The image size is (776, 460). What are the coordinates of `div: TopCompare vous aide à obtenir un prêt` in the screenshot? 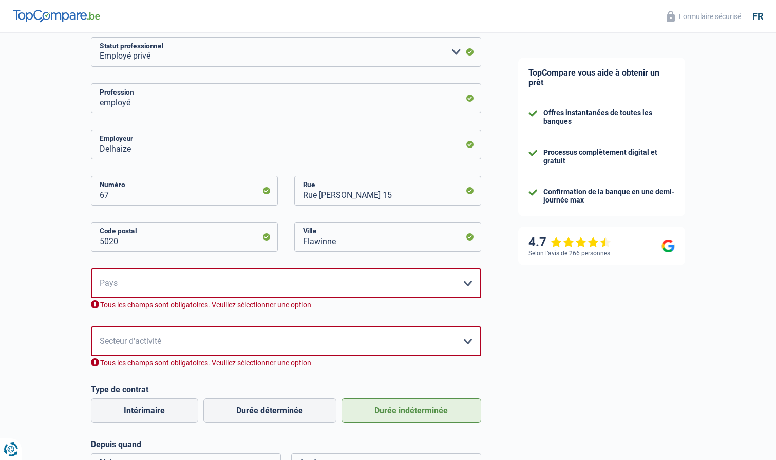 It's located at (602, 78).